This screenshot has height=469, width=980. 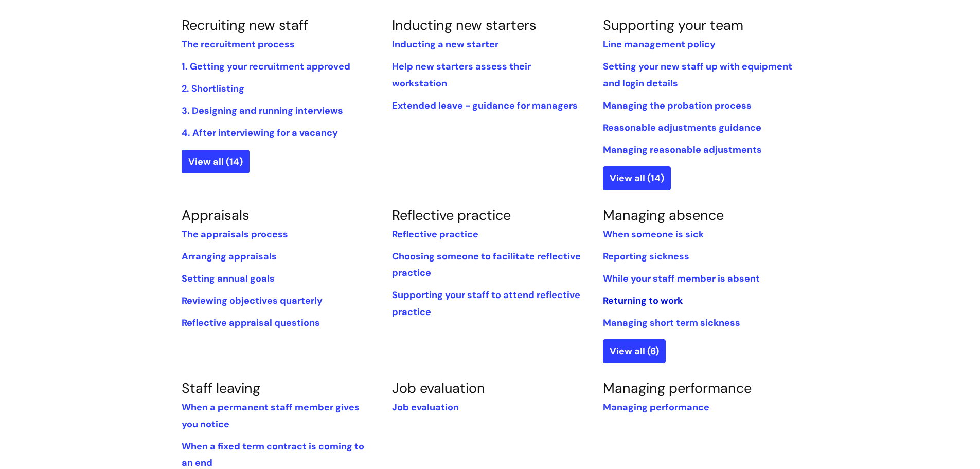 I want to click on a: The appraisals process, so click(x=235, y=234).